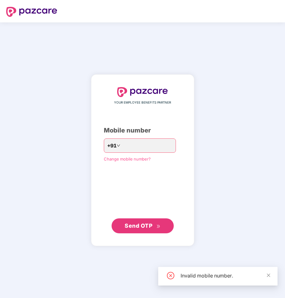 The image size is (285, 298). I want to click on button: Send OTPdouble-right, so click(143, 226).